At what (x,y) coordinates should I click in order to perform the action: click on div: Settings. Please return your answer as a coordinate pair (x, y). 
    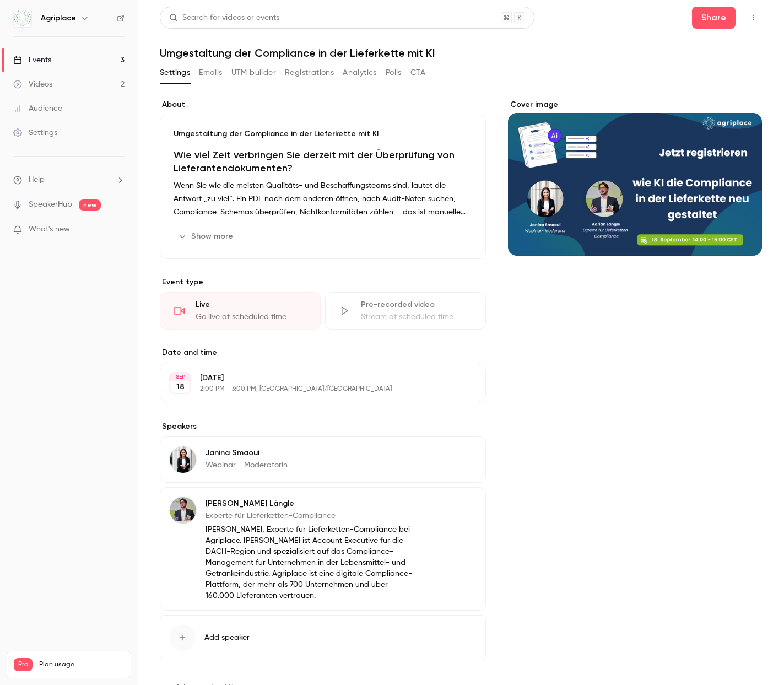
    Looking at the image, I should click on (36, 133).